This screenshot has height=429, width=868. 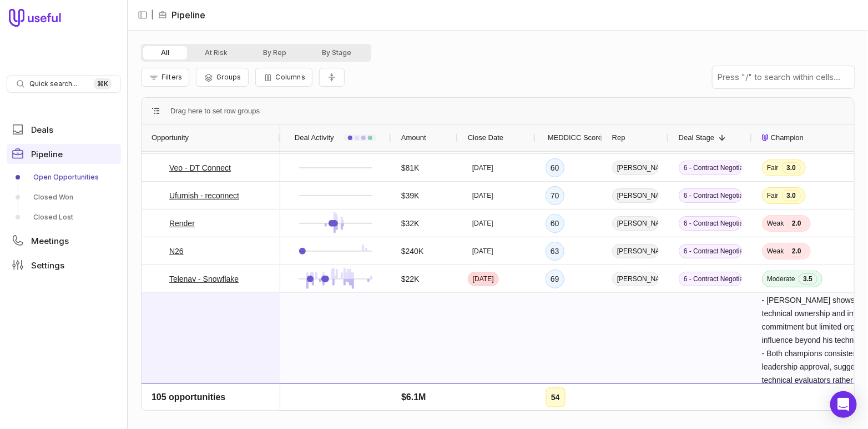 What do you see at coordinates (216, 52) in the screenshot?
I see `button: At Risk` at bounding box center [216, 52].